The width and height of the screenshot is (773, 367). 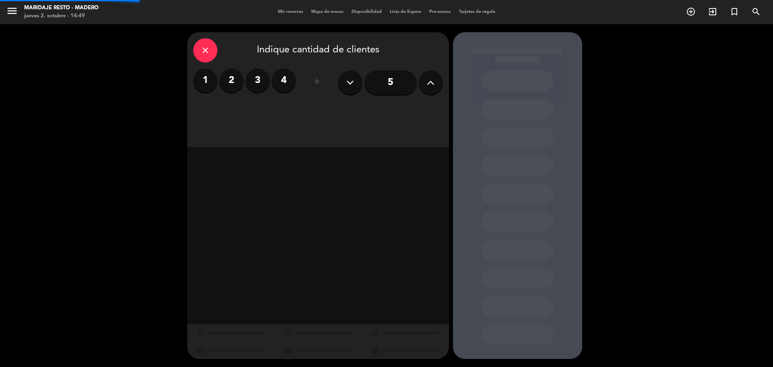 I want to click on span: Mis reservas, so click(x=290, y=12).